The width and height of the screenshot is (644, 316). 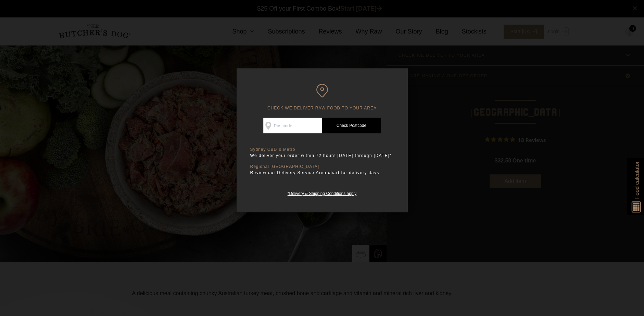 What do you see at coordinates (322, 173) in the screenshot?
I see `p: Review our Delivery Service Area chart for delivery days` at bounding box center [322, 173].